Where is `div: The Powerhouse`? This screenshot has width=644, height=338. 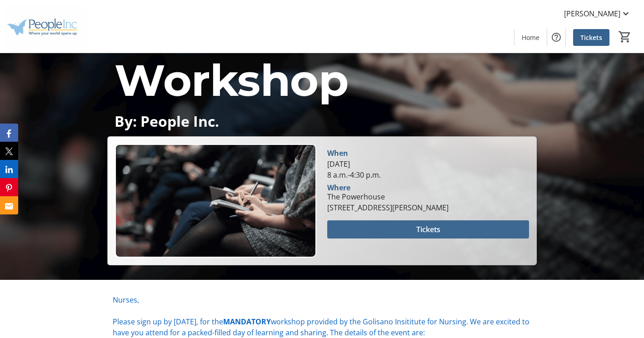
div: The Powerhouse is located at coordinates (388, 197).